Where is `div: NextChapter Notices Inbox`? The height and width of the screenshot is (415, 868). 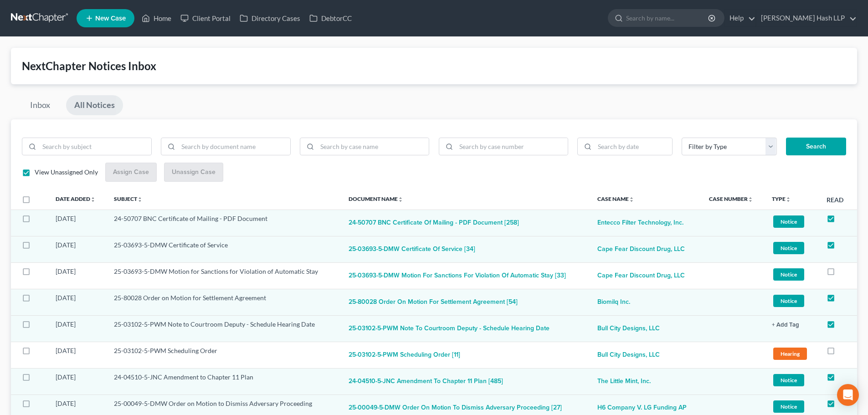 div: NextChapter Notices Inbox is located at coordinates (434, 66).